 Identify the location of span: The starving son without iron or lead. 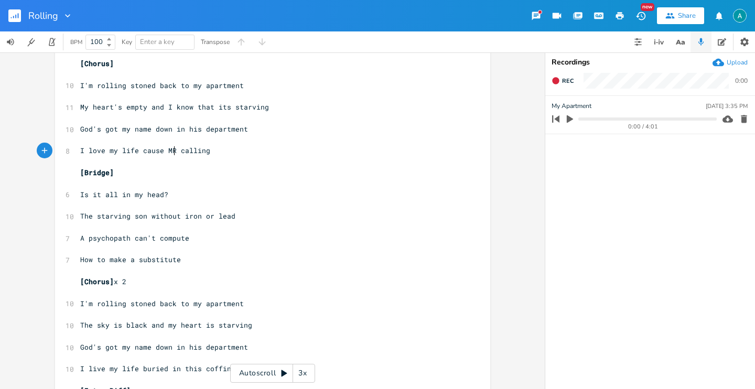
(158, 216).